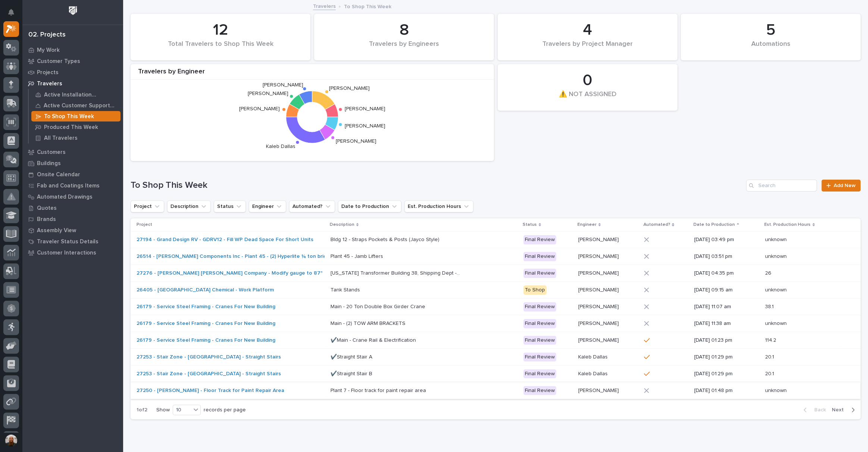  Describe the element at coordinates (812, 410) in the screenshot. I see `button: Back` at that location.